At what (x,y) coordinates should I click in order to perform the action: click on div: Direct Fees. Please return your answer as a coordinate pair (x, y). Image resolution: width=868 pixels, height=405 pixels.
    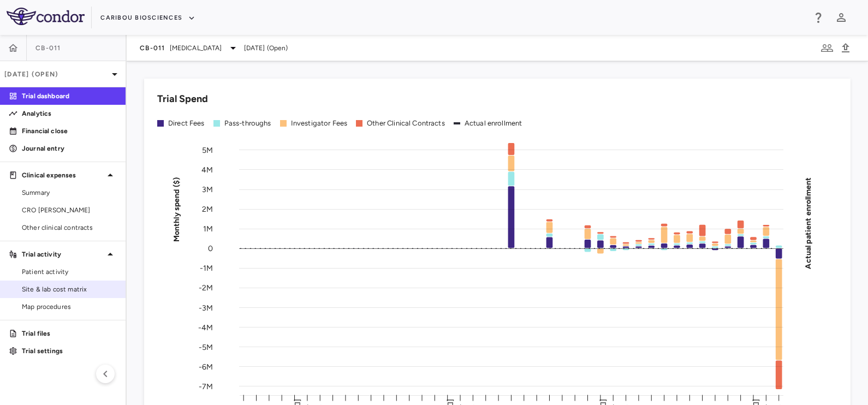
    Looking at the image, I should click on (186, 123).